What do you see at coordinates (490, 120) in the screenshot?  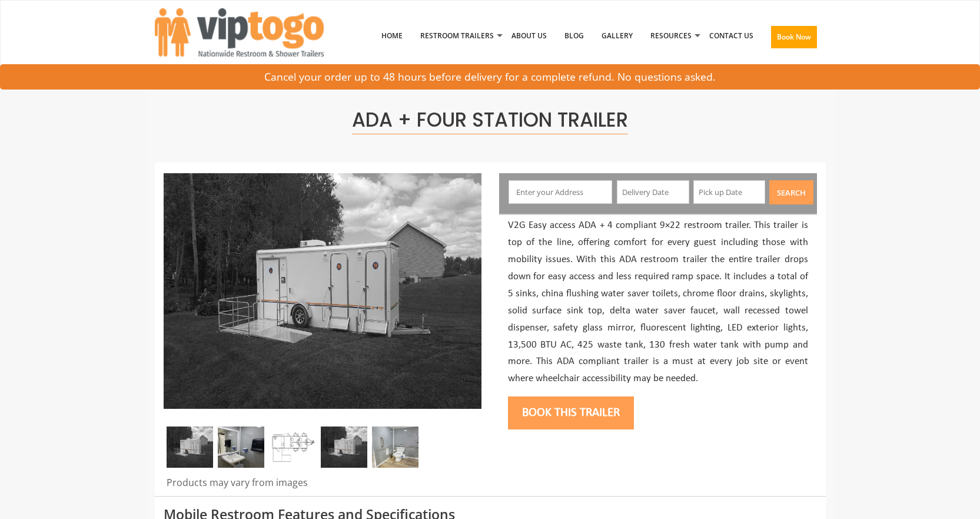 I see `span: ADA + Four Station Trailer` at bounding box center [490, 120].